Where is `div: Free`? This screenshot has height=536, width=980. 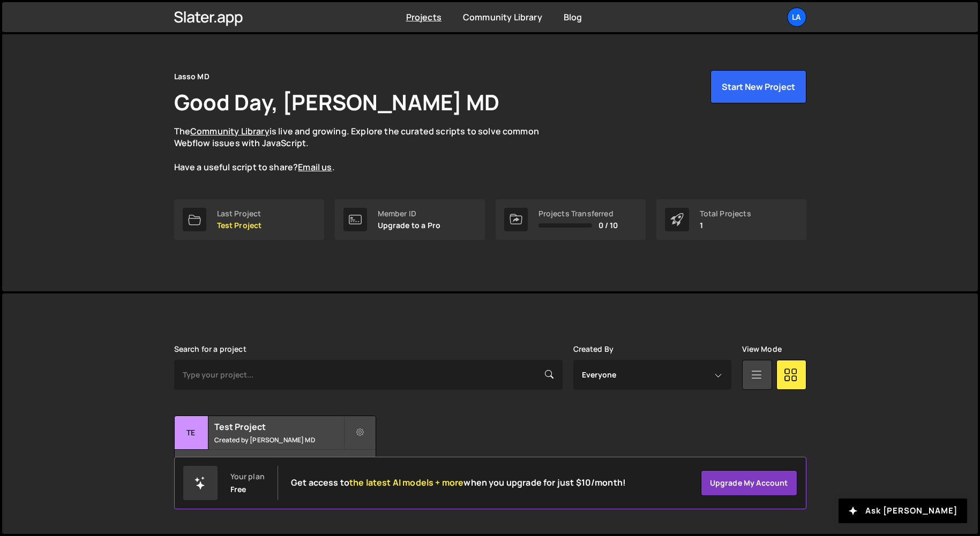 div: Free is located at coordinates (238, 489).